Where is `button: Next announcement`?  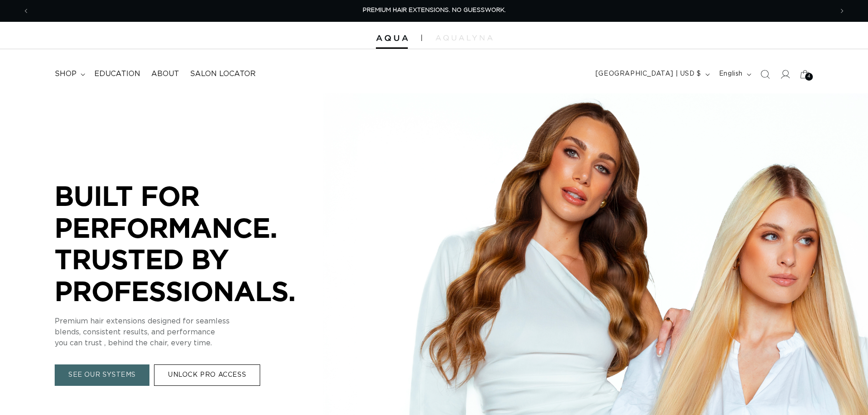
button: Next announcement is located at coordinates (842, 11).